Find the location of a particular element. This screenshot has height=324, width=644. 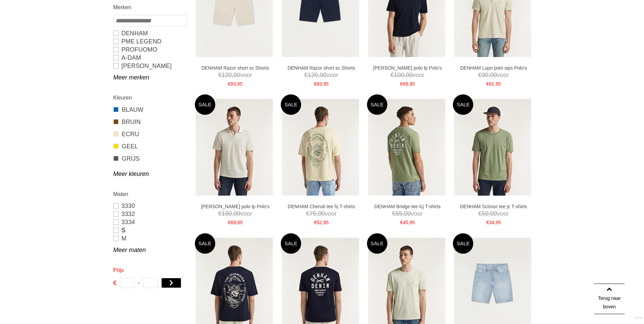

h2: Kleuren is located at coordinates (150, 97).